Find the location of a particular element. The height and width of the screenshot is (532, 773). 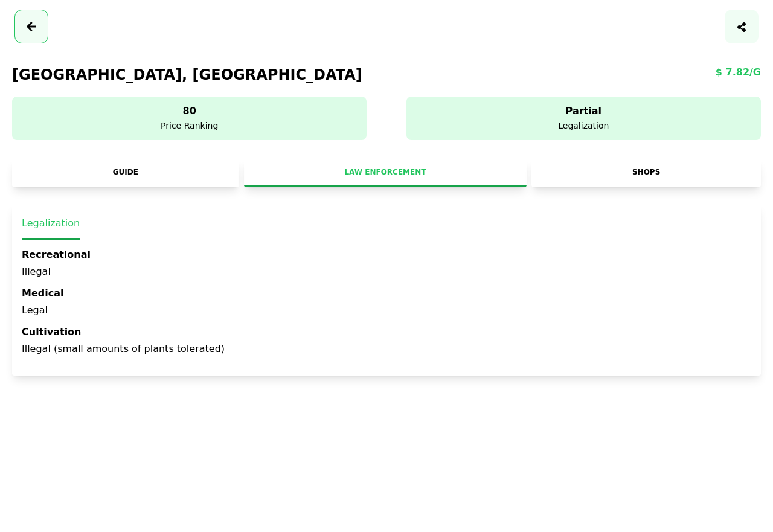

strong: Partial is located at coordinates (584, 111).